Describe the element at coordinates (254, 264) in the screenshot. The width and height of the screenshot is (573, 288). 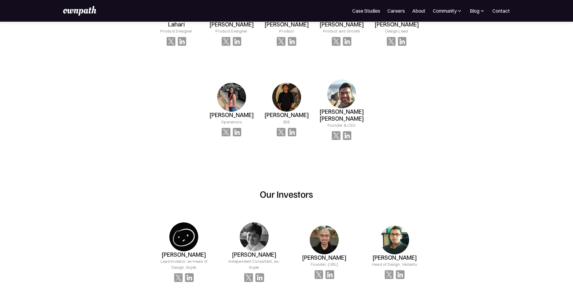
I see `div: Independent Consultant, ex-Gojek` at that location.